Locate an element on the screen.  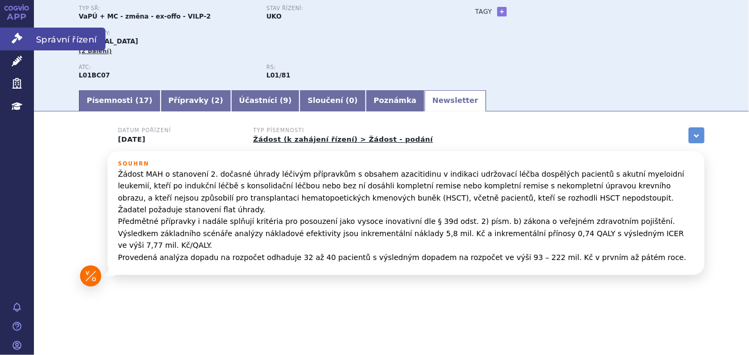
span: 0 is located at coordinates (352, 100).